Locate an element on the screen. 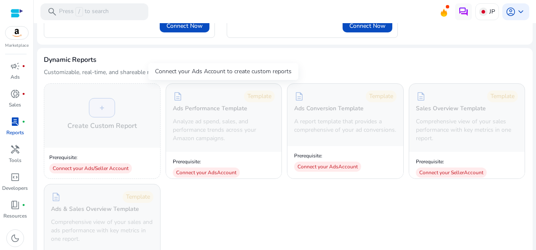 This screenshot has width=536, height=250. p: Press to search is located at coordinates (84, 12).